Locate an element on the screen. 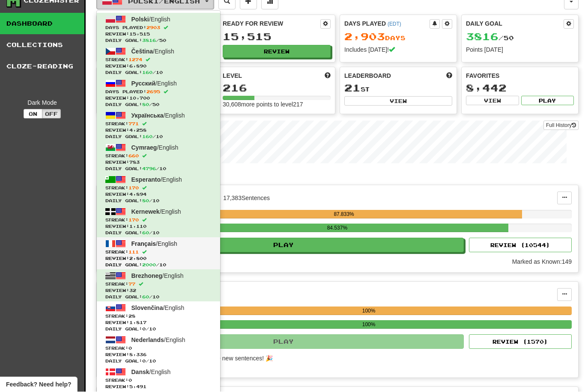  span: Русский is located at coordinates (144, 84).